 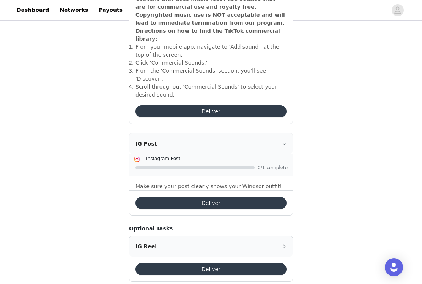 I want to click on img: Instagram Icon, so click(x=137, y=159).